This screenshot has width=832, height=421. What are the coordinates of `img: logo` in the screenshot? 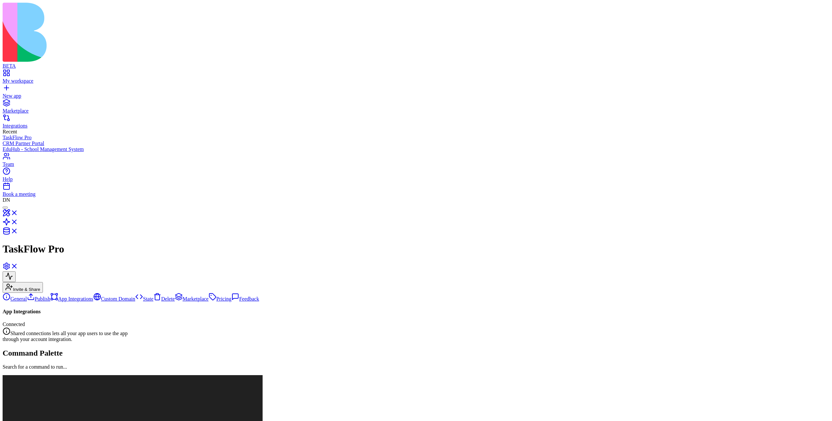 It's located at (133, 32).